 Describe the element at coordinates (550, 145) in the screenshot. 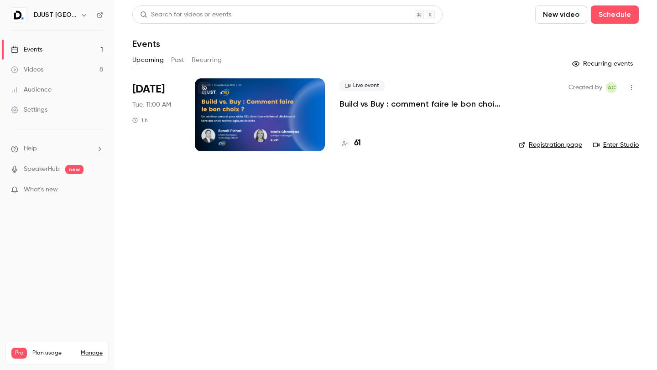

I see `a: Registration page` at that location.